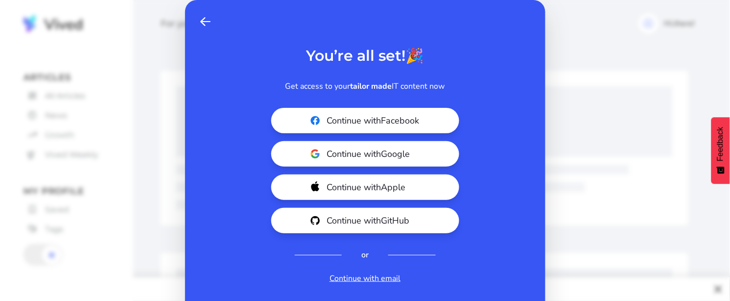 The height and width of the screenshot is (301, 730). Describe the element at coordinates (382, 121) in the screenshot. I see `span: Continue with Facebook` at that location.